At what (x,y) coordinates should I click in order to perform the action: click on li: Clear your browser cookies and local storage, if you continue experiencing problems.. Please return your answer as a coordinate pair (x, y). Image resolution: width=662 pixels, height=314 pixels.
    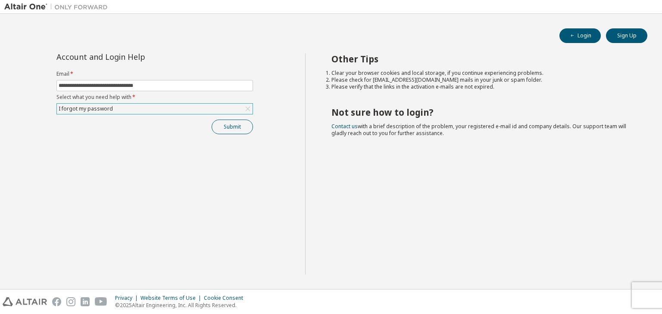
    Looking at the image, I should click on (482, 73).